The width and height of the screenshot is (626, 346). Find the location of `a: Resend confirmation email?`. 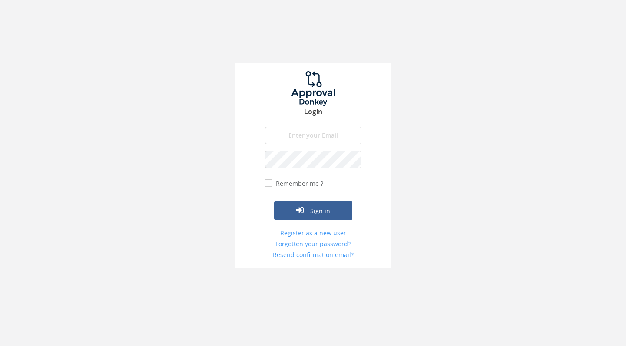

a: Resend confirmation email? is located at coordinates (313, 255).